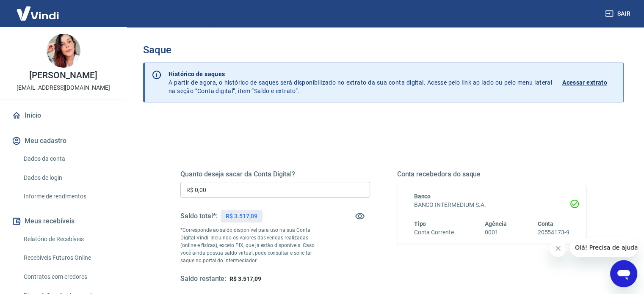 The height and width of the screenshot is (294, 644). Describe the element at coordinates (420, 224) in the screenshot. I see `span: Tipo` at that location.